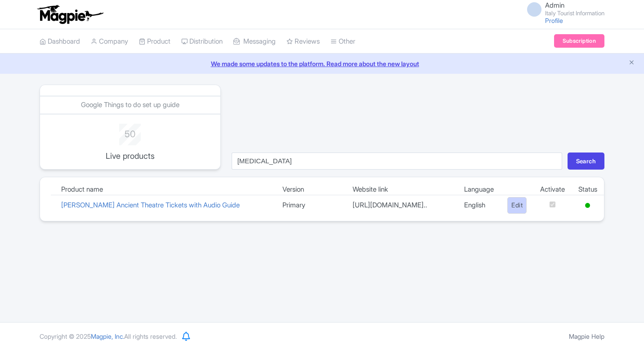  I want to click on a: Edit, so click(517, 205).